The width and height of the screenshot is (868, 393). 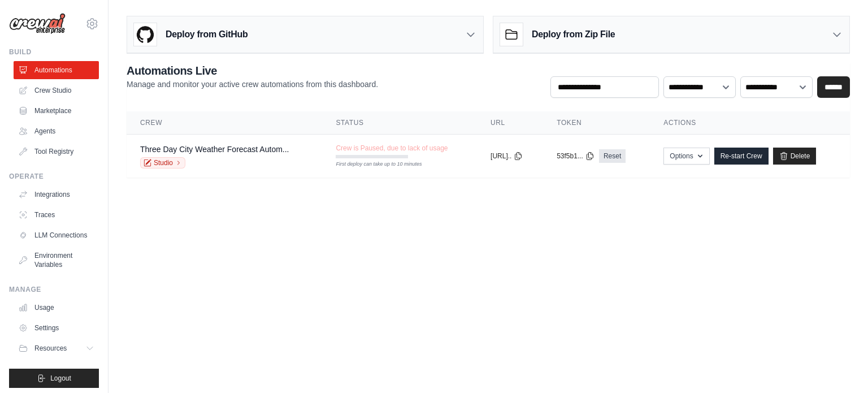 What do you see at coordinates (145, 35) in the screenshot?
I see `img: GitHub Logo` at bounding box center [145, 35].